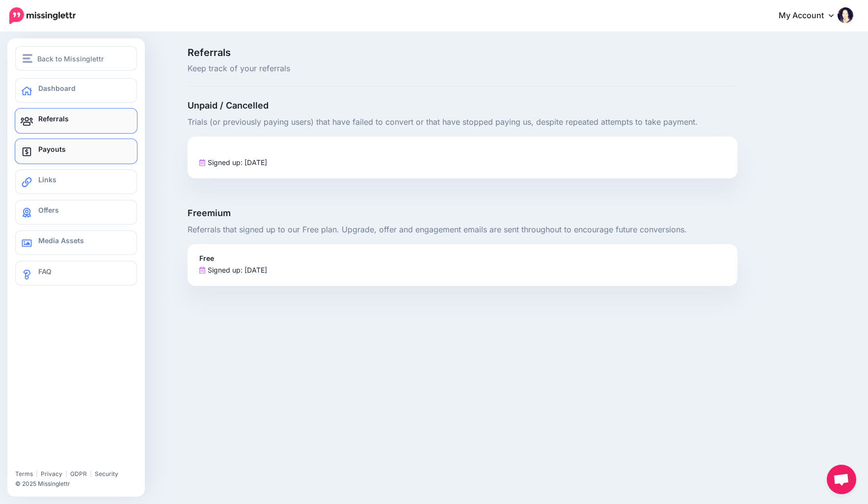 This screenshot has width=868, height=504. Describe the element at coordinates (76, 212) in the screenshot. I see `a: Offers` at that location.